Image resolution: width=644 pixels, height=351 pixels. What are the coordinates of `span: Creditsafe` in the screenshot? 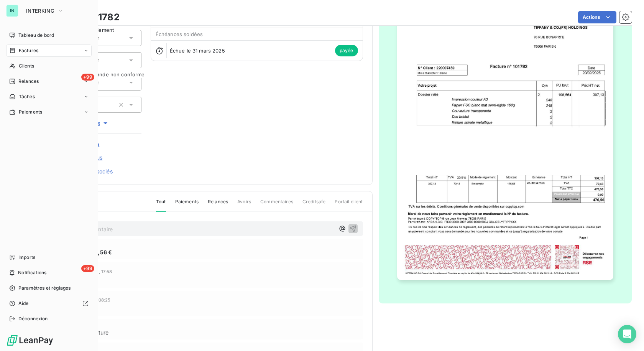 It's located at (314, 205).